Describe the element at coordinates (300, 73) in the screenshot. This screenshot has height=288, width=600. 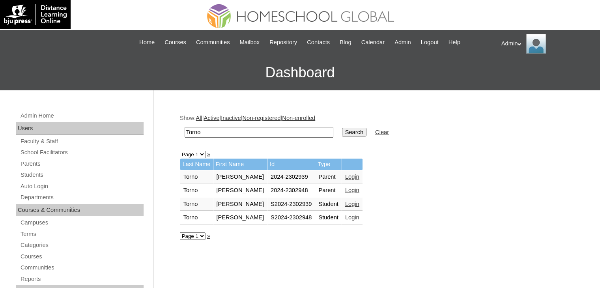
I see `h3: Dashboard` at that location.